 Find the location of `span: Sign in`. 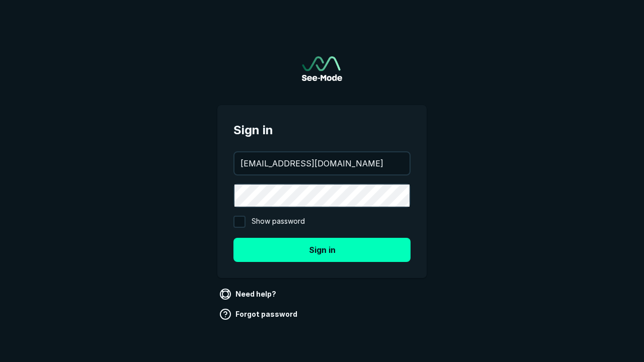

span: Sign in is located at coordinates (322, 131).